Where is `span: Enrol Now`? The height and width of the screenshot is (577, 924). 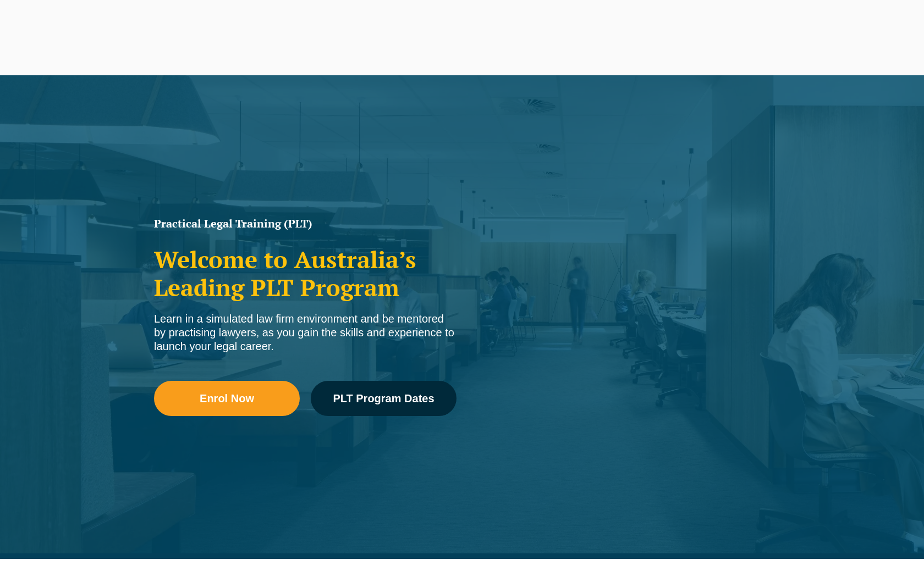 span: Enrol Now is located at coordinates (226, 399).